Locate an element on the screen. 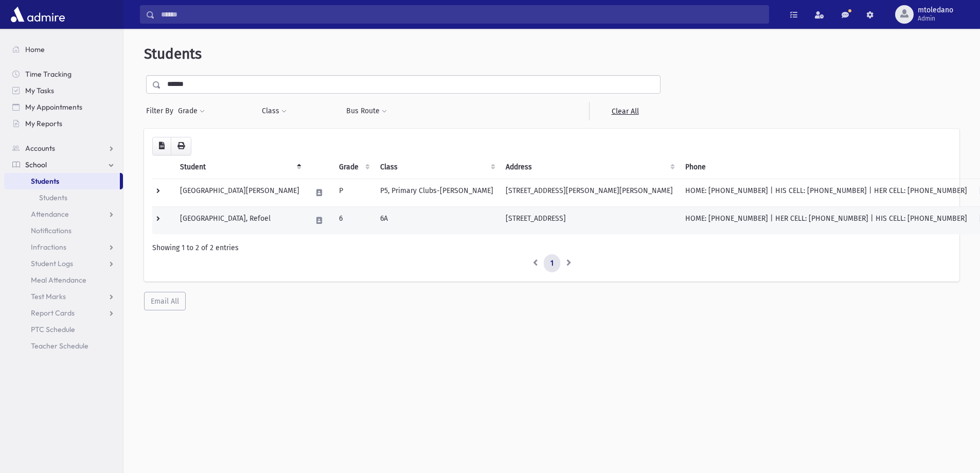  a: Accounts is located at coordinates (63, 148).